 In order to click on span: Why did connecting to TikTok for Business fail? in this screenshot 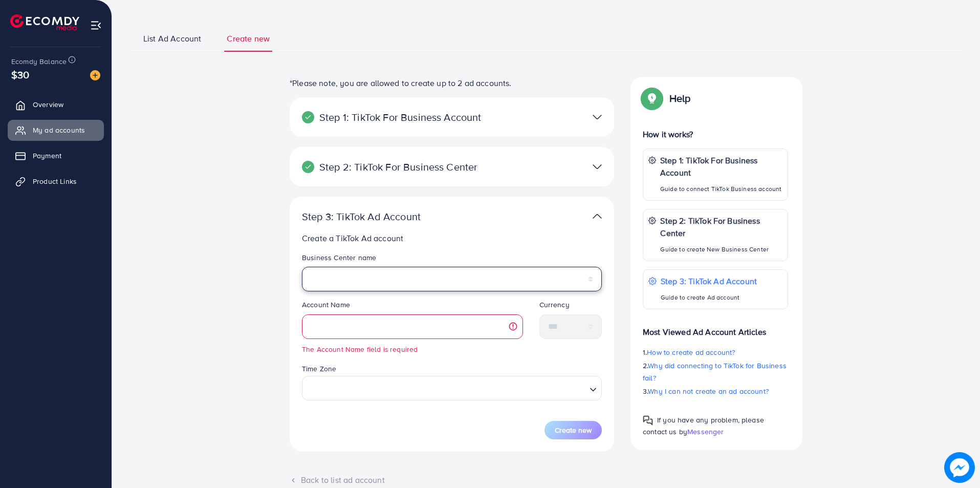, I will do `click(714, 372)`.